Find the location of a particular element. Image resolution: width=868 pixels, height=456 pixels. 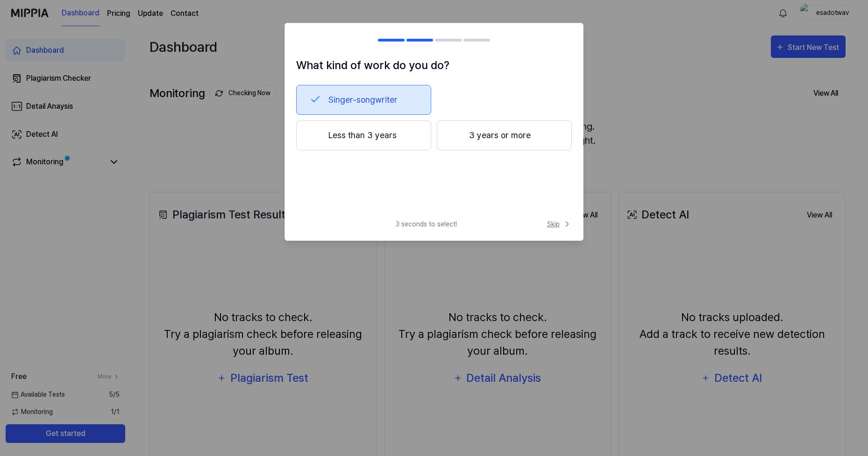

button: Less than 3 years is located at coordinates (364, 136).